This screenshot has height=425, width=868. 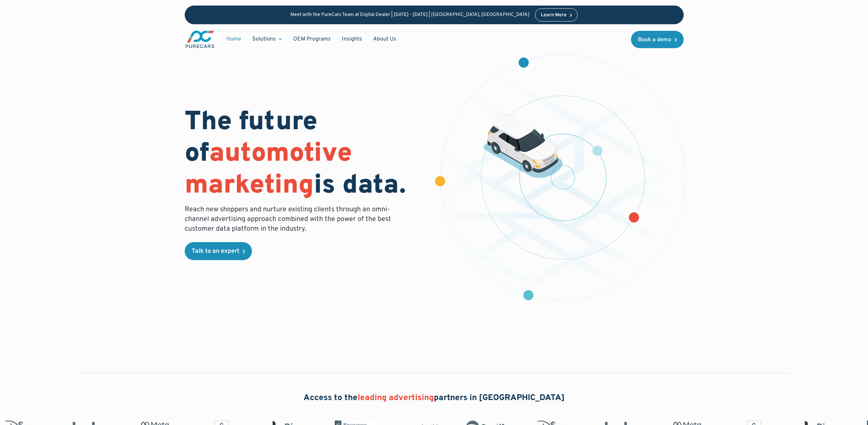 What do you see at coordinates (384, 39) in the screenshot?
I see `a: About Us` at bounding box center [384, 39].